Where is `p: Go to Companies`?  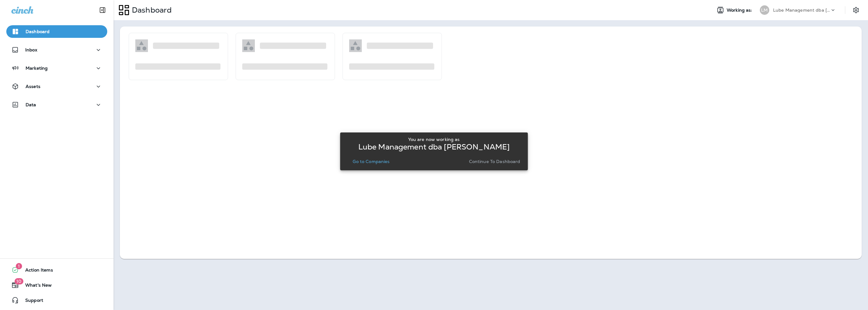
p: Go to Companies is located at coordinates (371, 161).